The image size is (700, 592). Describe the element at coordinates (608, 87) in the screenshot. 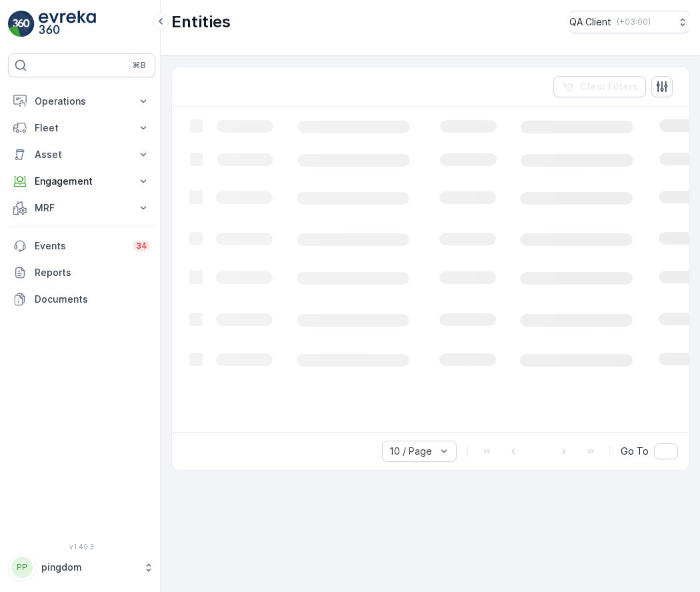

I see `p: Clear Filters` at that location.